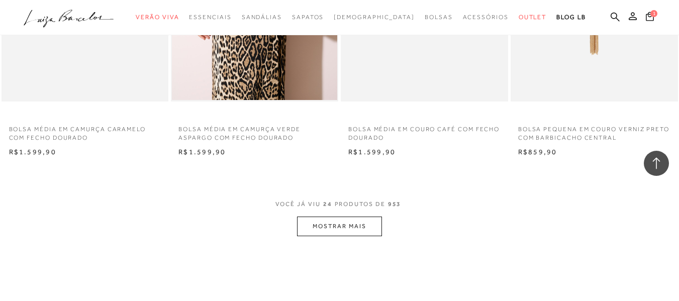  What do you see at coordinates (650, 18) in the screenshot?
I see `button: 1` at bounding box center [650, 18].